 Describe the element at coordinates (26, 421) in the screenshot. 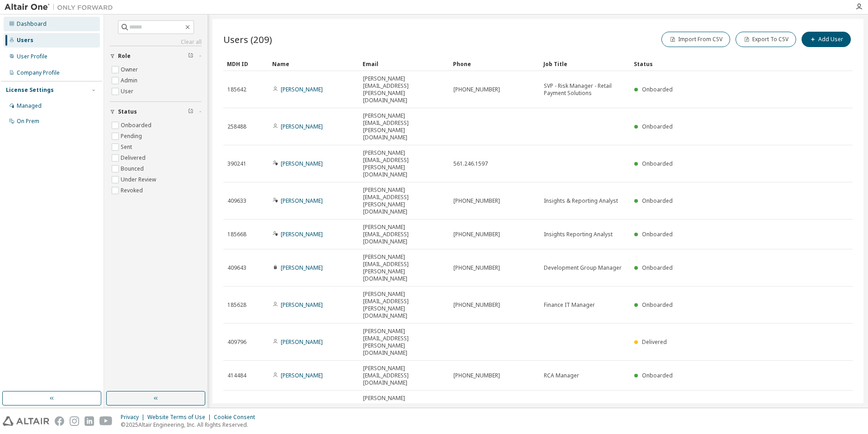

I see `img: altair_logo.svg` at that location.